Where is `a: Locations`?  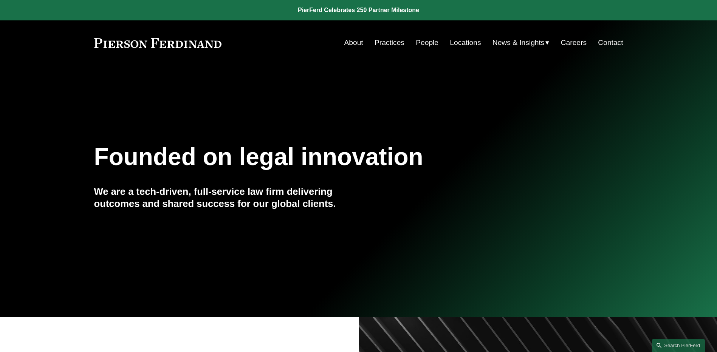
a: Locations is located at coordinates (466, 43).